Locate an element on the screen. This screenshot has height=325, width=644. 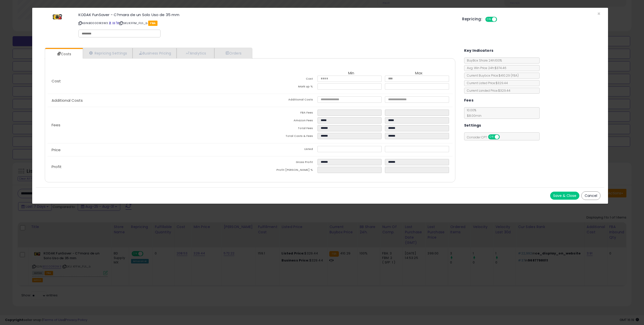
span: ( FBA ) is located at coordinates (515, 76).